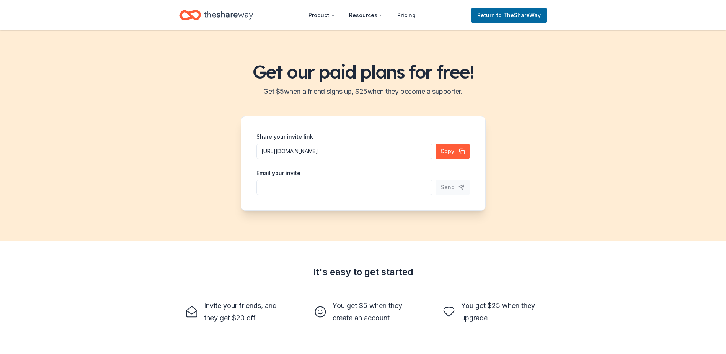 The height and width of the screenshot is (354, 726). Describe the element at coordinates (509, 15) in the screenshot. I see `a: Returnto TheShareWay` at that location.